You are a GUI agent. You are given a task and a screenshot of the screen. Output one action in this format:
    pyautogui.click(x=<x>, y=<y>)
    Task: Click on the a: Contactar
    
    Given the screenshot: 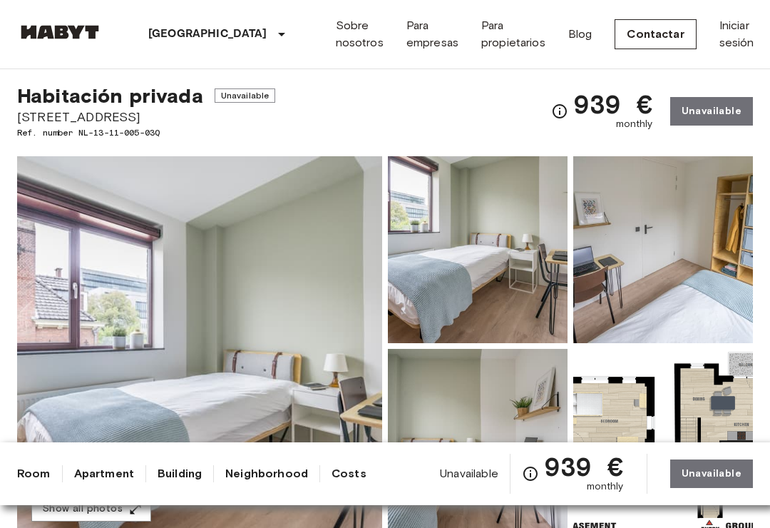 What is the action you would take?
    pyautogui.click(x=655, y=34)
    